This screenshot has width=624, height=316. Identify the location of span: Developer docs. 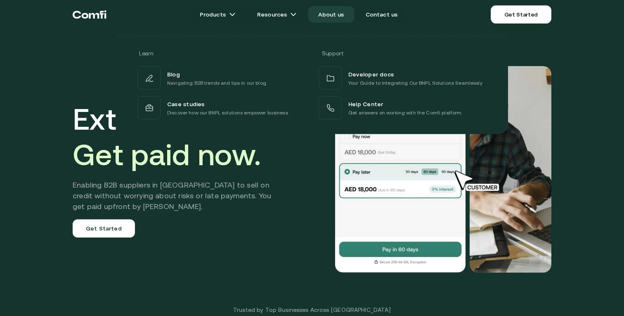
(371, 74).